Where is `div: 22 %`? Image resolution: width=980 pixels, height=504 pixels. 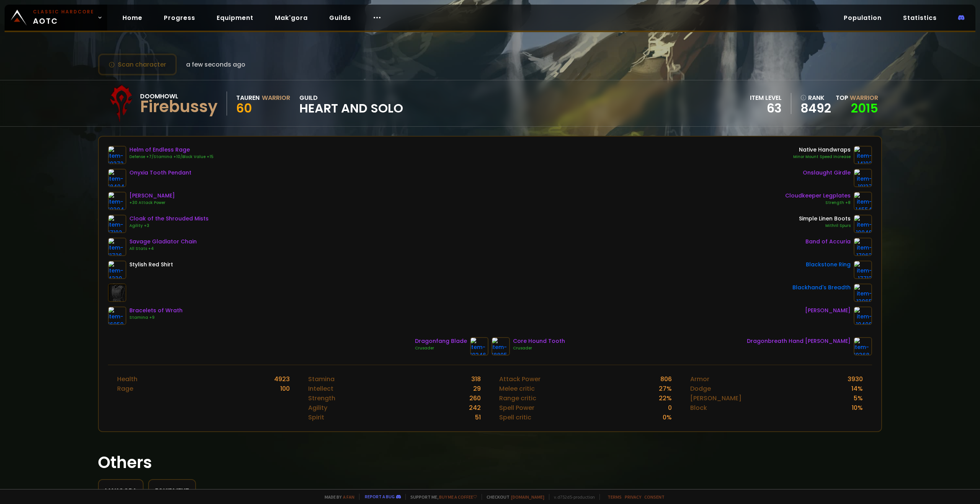 div: 22 % is located at coordinates (665, 397).